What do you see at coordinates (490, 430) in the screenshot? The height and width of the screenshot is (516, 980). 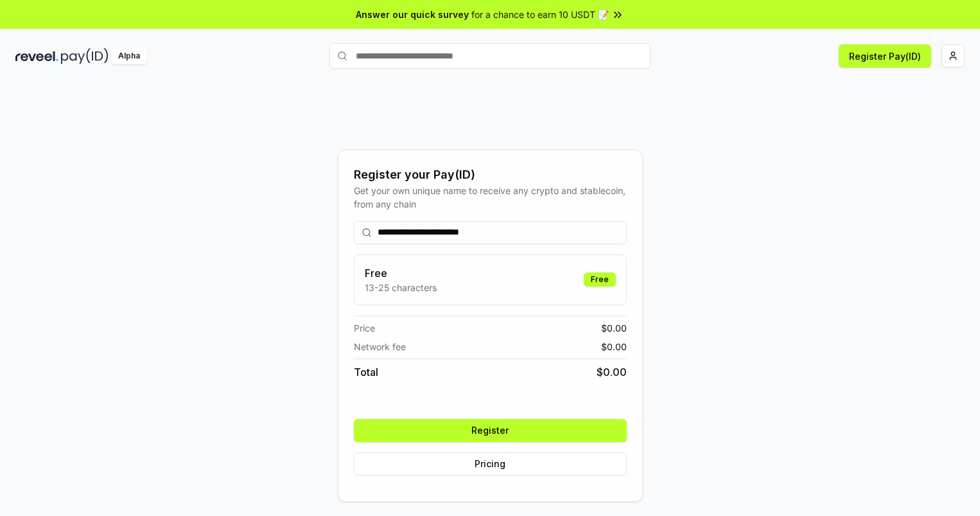 I see `button: Register` at bounding box center [490, 430].